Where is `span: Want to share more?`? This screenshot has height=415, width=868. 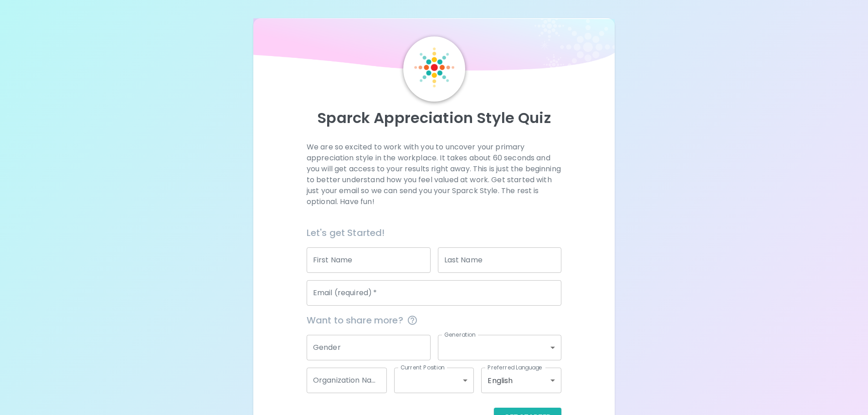 span: Want to share more? is located at coordinates (434, 320).